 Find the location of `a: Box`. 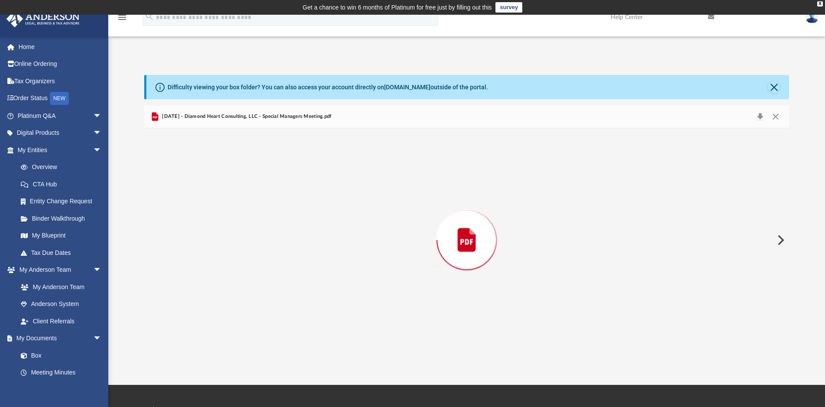

a: Box is located at coordinates (59, 355).